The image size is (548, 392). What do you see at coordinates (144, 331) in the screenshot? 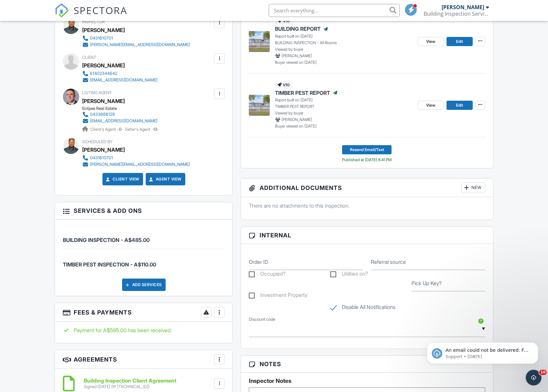
I see `div: Payment for A$595.00 has been received.` at bounding box center [144, 331].